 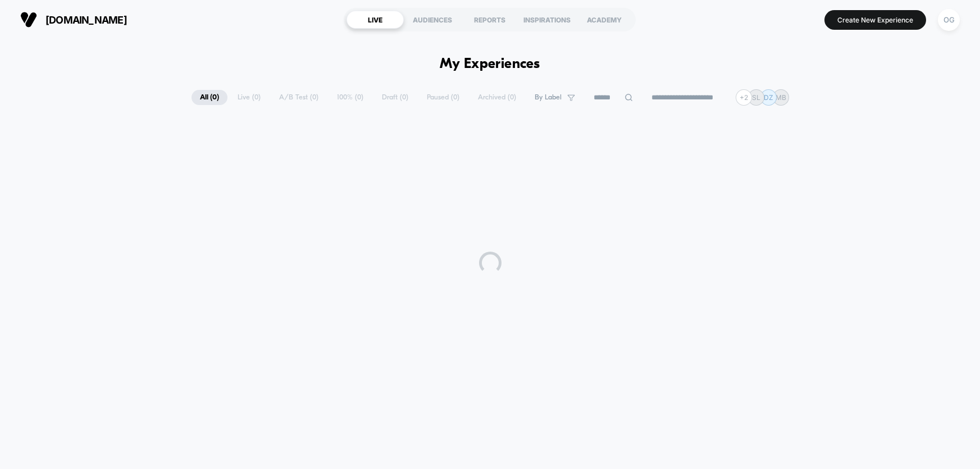 I want to click on span: All ( 0 ), so click(x=209, y=97).